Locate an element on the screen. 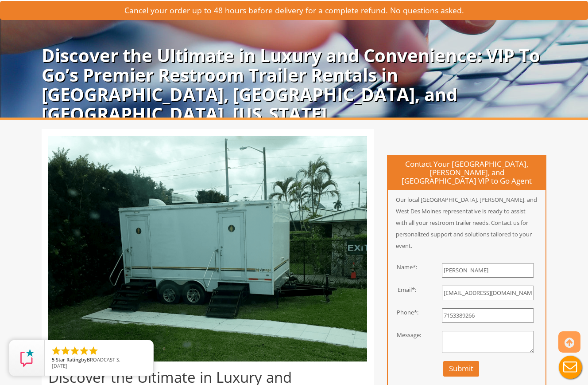 This screenshot has width=588, height=385. p: Discover the Ultimate in Luxury and Convenience: VIP To Go’s Premier Restroom Trailer Rentals in ... is located at coordinates (294, 85).